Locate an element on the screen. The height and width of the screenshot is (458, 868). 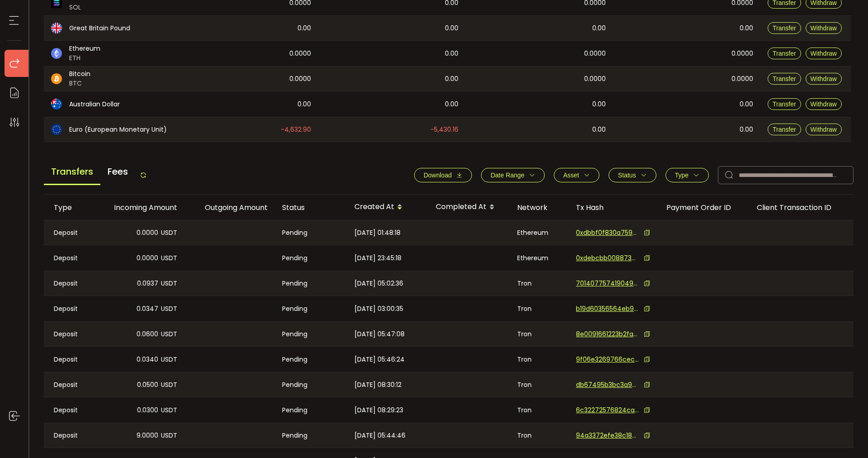
div: Outgoing Amount is located at coordinates (230, 207).